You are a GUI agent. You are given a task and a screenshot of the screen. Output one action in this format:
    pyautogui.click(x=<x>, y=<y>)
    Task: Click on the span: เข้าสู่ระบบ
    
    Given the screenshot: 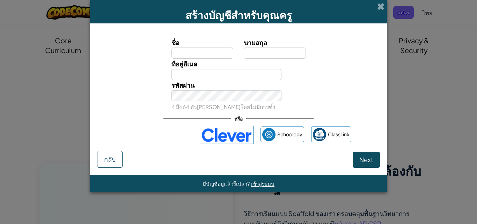 What is the action you would take?
    pyautogui.click(x=262, y=183)
    